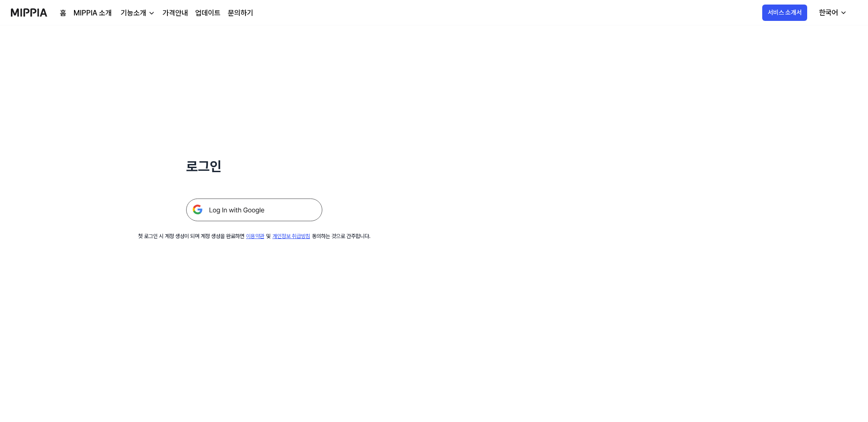 Image resolution: width=868 pixels, height=422 pixels. What do you see at coordinates (93, 13) in the screenshot?
I see `a: MIPPIA 소개` at bounding box center [93, 13].